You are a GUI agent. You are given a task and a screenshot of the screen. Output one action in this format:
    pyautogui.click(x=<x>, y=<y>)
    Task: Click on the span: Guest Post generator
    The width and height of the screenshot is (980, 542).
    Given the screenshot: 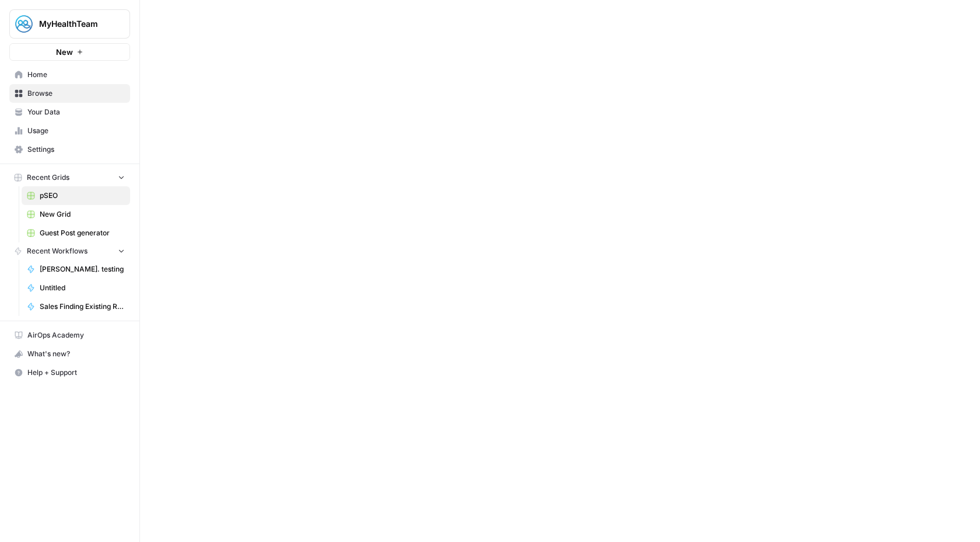 What is the action you would take?
    pyautogui.click(x=83, y=233)
    